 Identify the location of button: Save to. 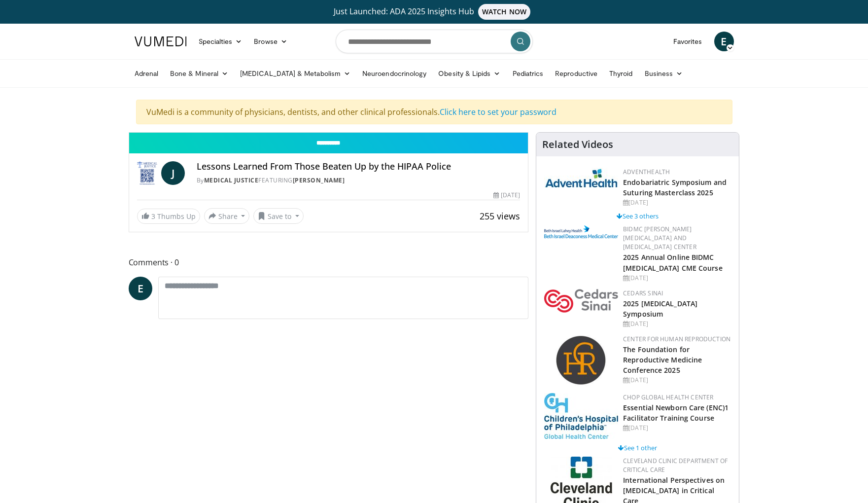
(278, 216).